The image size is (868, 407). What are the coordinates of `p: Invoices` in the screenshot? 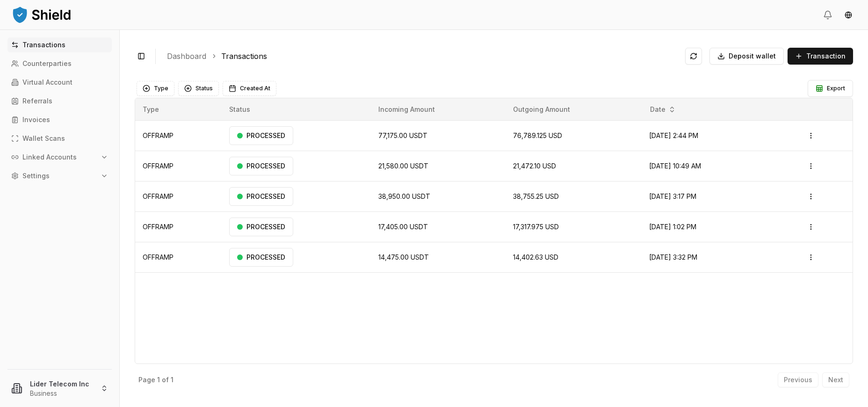 It's located at (36, 120).